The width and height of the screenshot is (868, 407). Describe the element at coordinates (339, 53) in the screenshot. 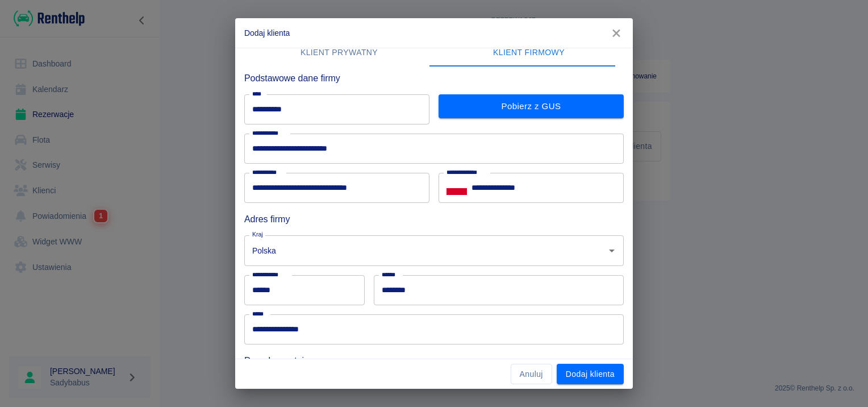

I see `button: Klient prywatny` at that location.